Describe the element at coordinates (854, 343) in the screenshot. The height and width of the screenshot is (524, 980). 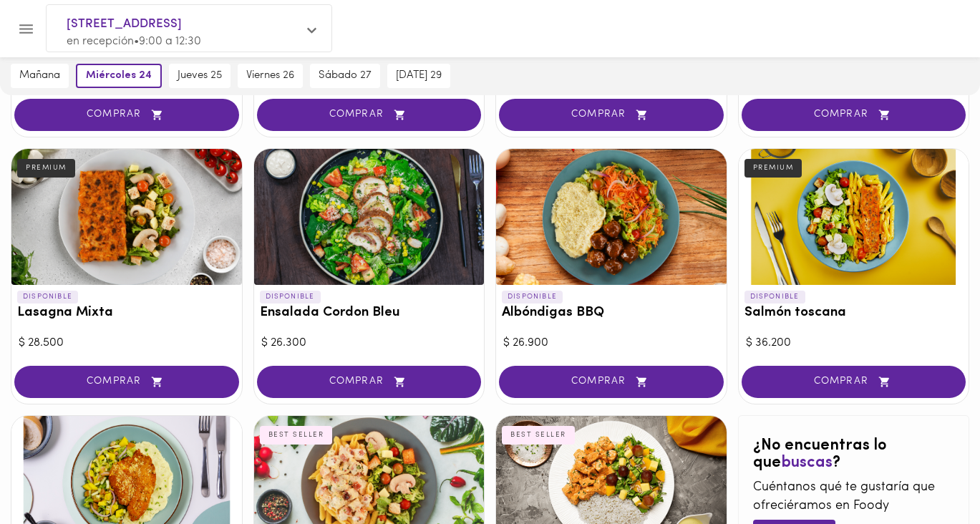
I see `div: $ 36.200` at that location.